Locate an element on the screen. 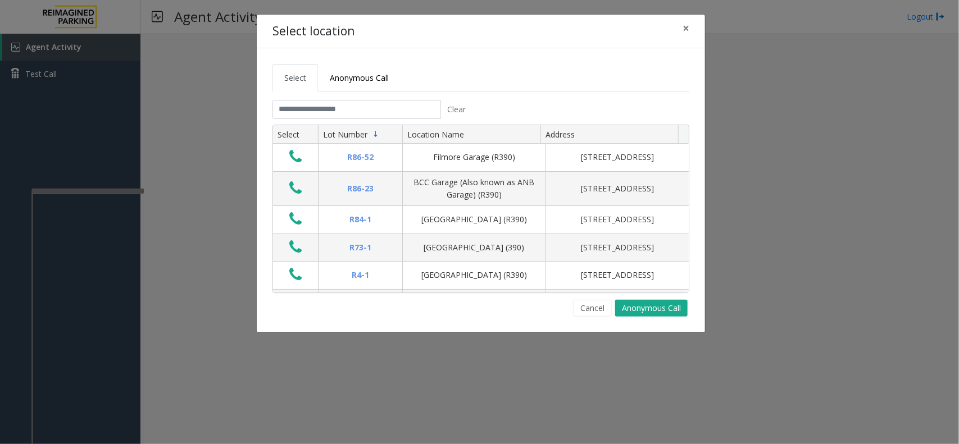 This screenshot has width=959, height=444. span: Address is located at coordinates (560, 134).